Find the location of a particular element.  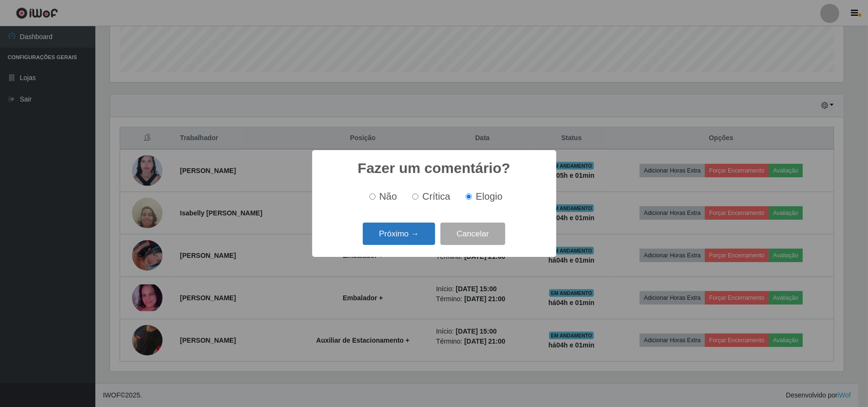

span: Não is located at coordinates (388, 196).